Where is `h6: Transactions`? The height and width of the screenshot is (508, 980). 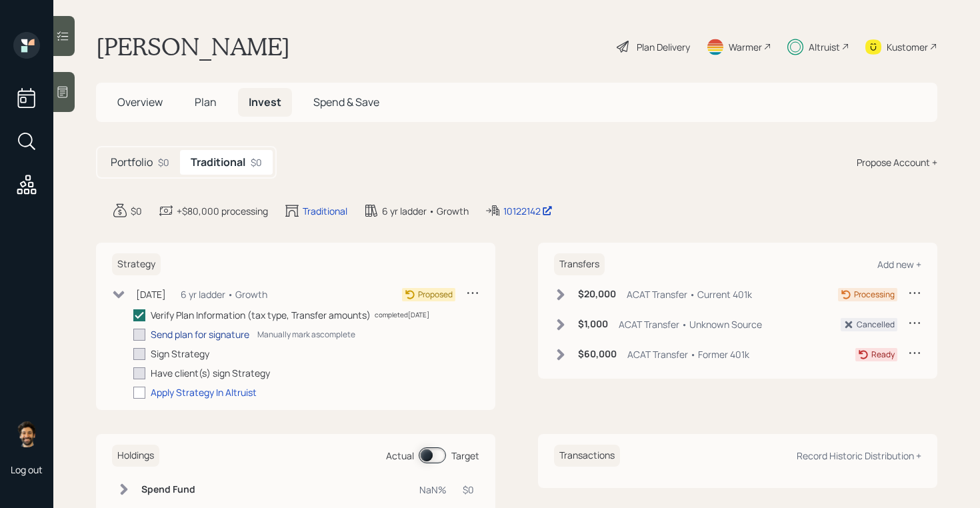
h6: Transactions is located at coordinates (587, 455).